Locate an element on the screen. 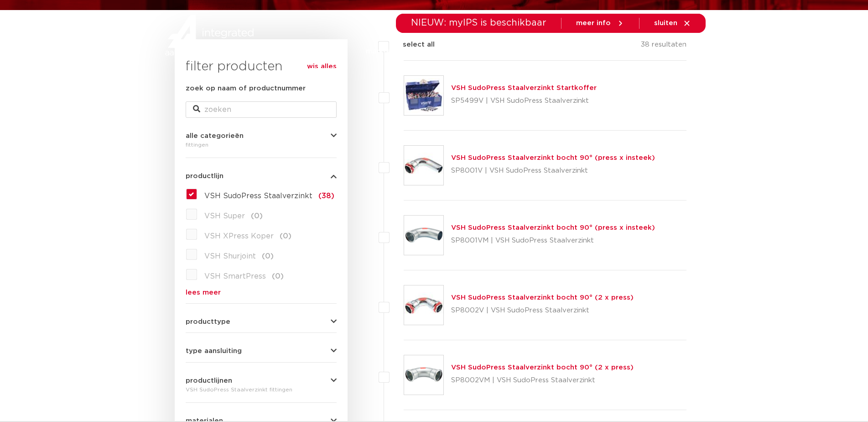 The width and height of the screenshot is (868, 422). a: lees meer is located at coordinates (261, 292).